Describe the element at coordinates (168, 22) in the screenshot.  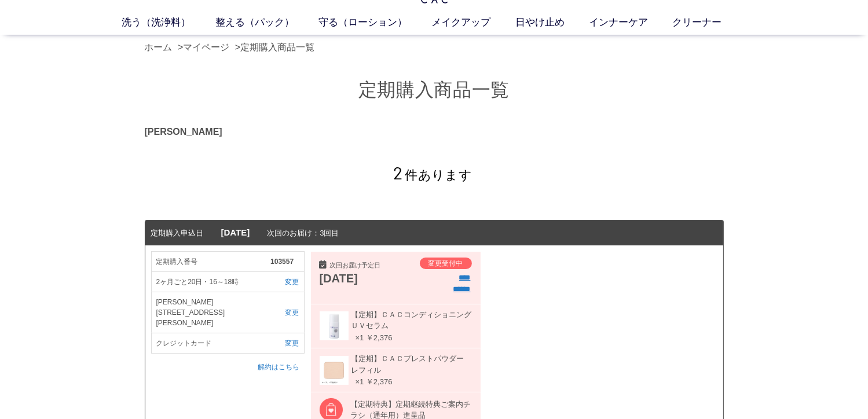
I see `a: 洗う（洗浄料）` at that location.